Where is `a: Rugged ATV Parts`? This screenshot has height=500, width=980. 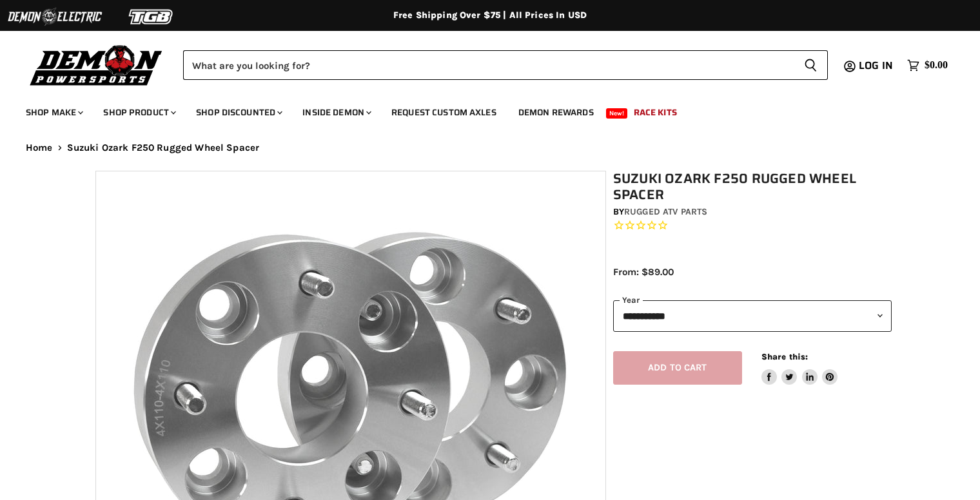
a: Rugged ATV Parts is located at coordinates (666, 211).